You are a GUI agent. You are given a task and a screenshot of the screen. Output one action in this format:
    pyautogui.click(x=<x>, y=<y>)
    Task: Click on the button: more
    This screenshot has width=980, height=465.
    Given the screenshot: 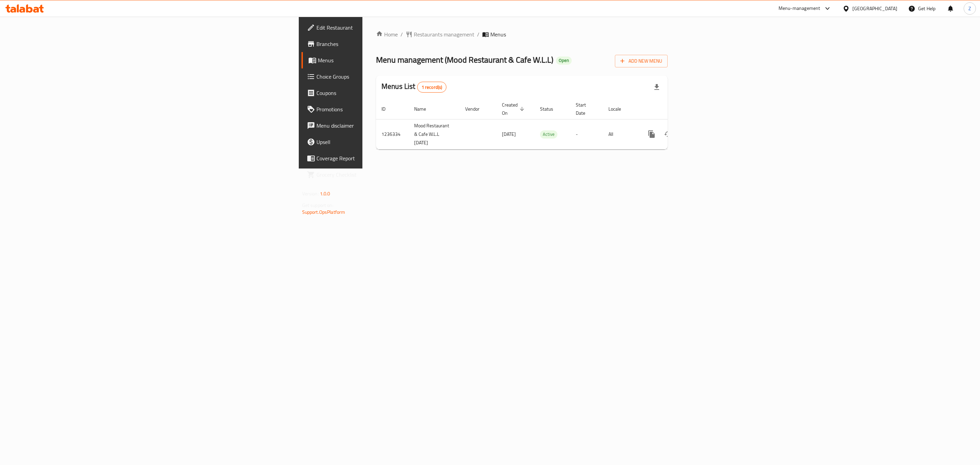 What is the action you would take?
    pyautogui.click(x=652, y=134)
    